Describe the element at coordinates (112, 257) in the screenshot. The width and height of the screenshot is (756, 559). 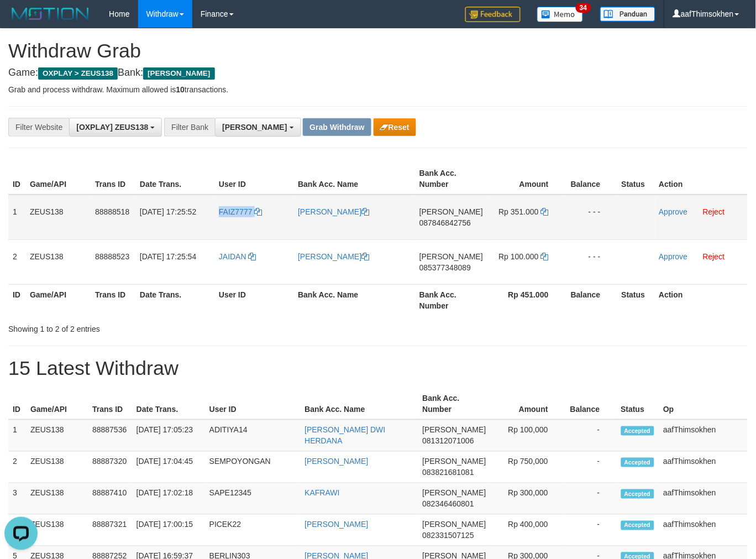
I see `span: 88888523` at that location.